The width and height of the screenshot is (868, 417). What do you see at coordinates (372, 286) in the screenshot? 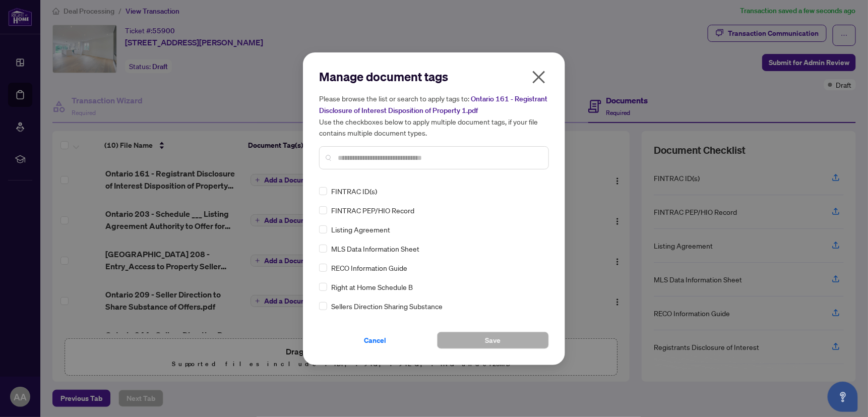
I see `span: Right at Home Schedule B` at bounding box center [372, 286].